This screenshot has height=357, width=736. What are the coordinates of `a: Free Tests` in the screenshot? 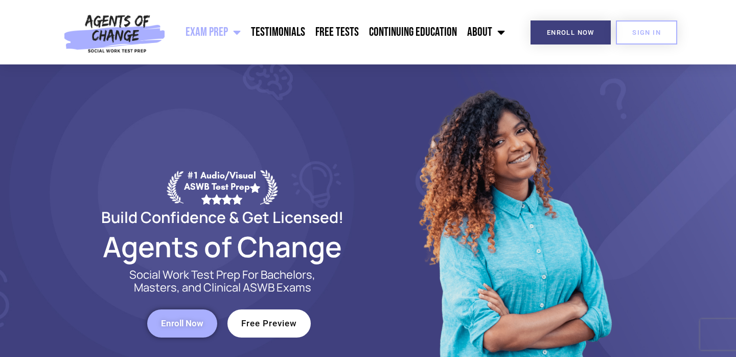 It's located at (337, 32).